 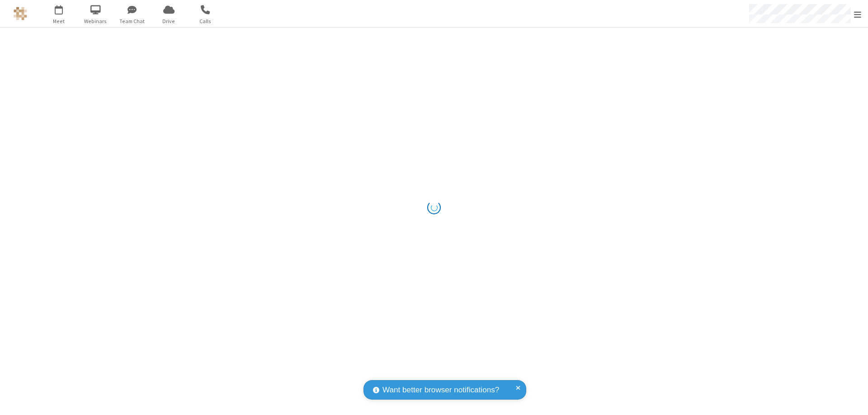 What do you see at coordinates (20, 14) in the screenshot?
I see `img: QA Selenium DO NOT DELETE OR CHANGE` at bounding box center [20, 14].